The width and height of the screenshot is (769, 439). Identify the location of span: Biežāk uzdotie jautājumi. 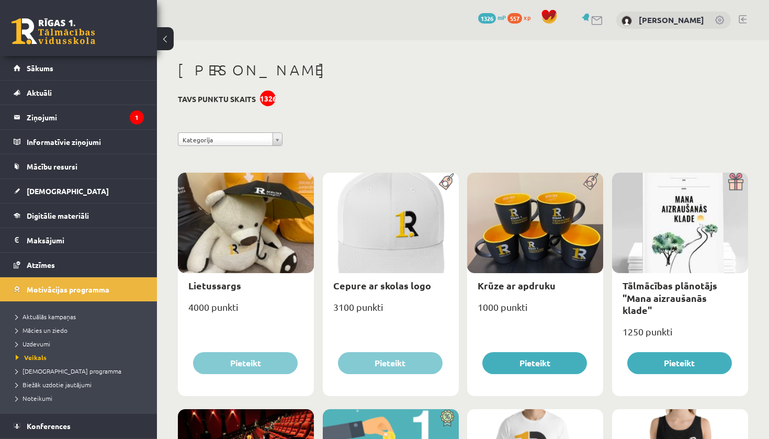
(53, 385).